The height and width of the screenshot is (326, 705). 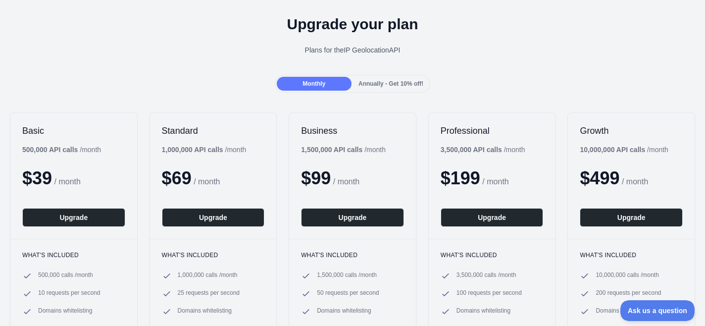 I want to click on span: $ 99, so click(x=316, y=178).